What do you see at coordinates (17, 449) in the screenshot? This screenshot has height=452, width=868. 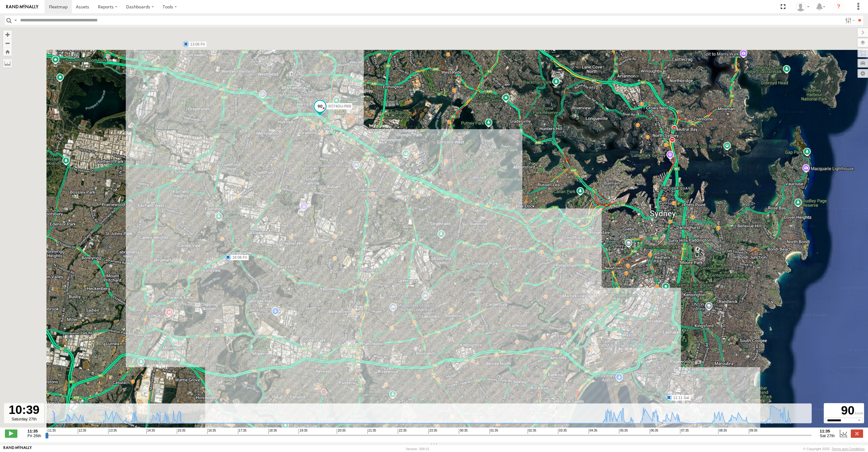 I see `a: Visit our Website` at bounding box center [17, 449].